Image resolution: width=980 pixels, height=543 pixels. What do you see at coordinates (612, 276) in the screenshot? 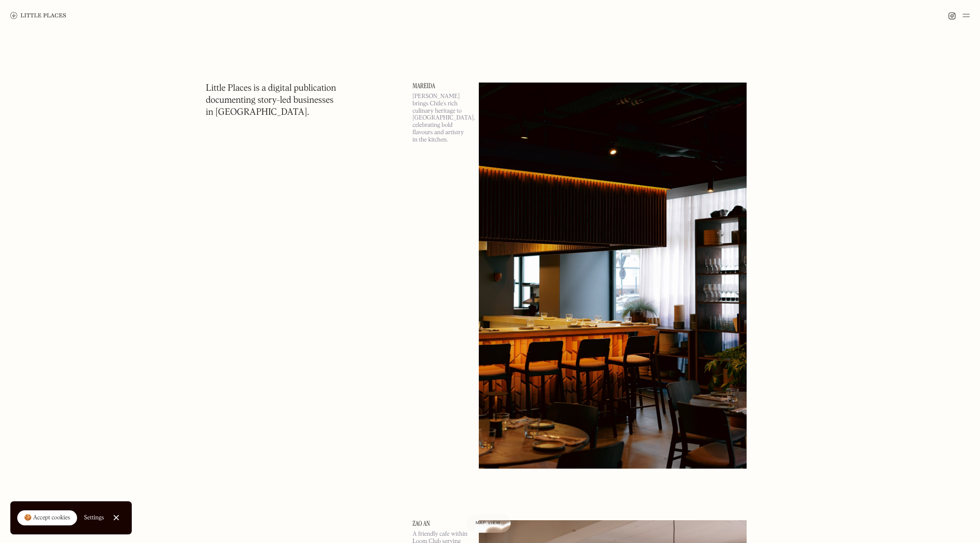
I see `img: Mareida` at bounding box center [612, 276].